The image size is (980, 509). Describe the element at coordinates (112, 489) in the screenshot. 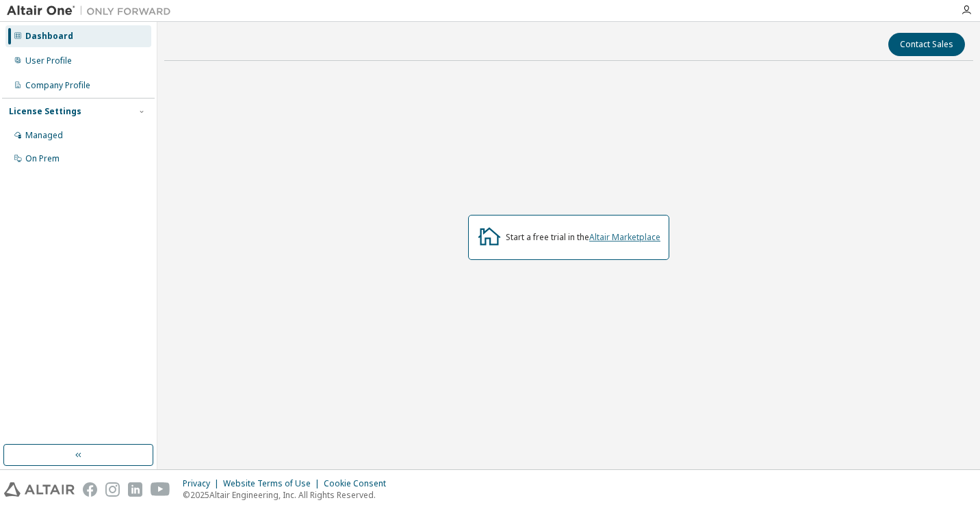

I see `img: instagram.svg` at that location.